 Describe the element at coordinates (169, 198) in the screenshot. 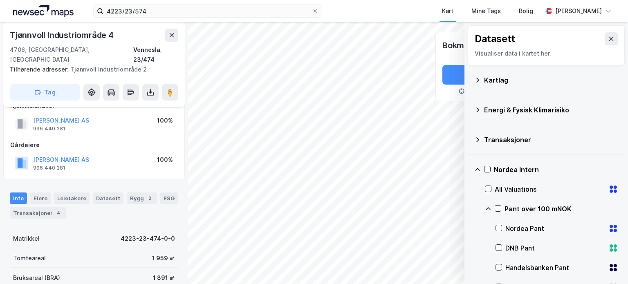

I see `div: ESG` at that location.